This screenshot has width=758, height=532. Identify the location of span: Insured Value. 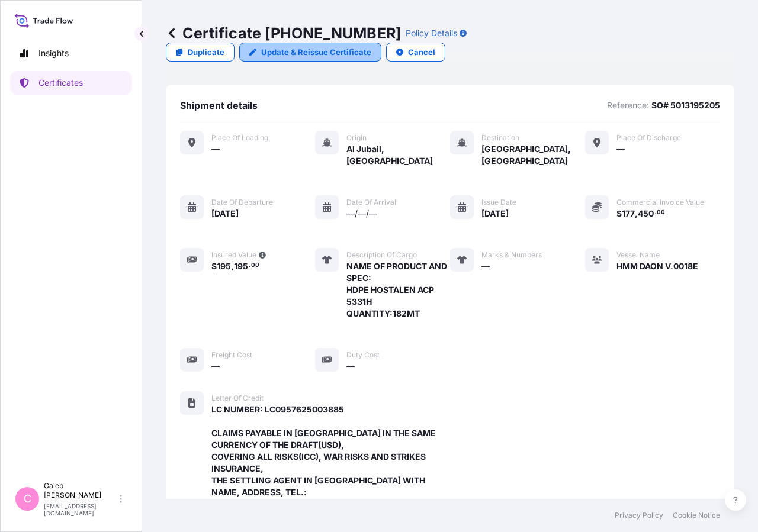
(234, 255).